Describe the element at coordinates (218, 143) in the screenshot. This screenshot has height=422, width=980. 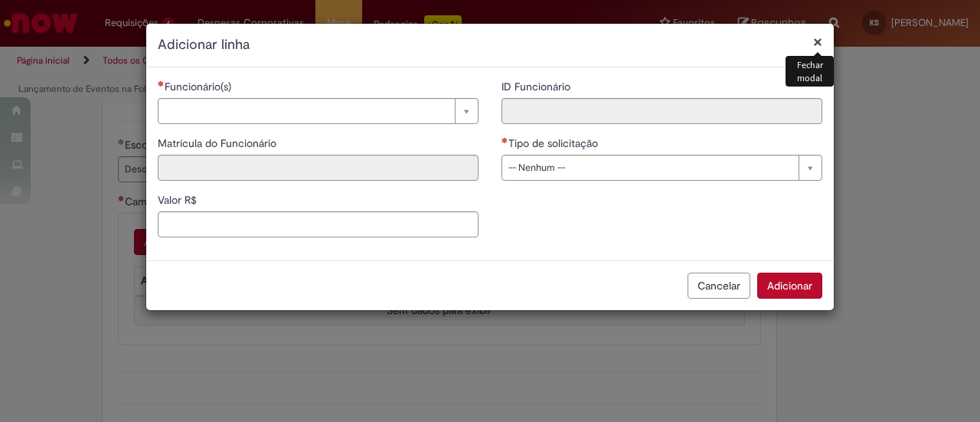
I see `span: Somente leitura - Matrícula do Funcionário` at that location.